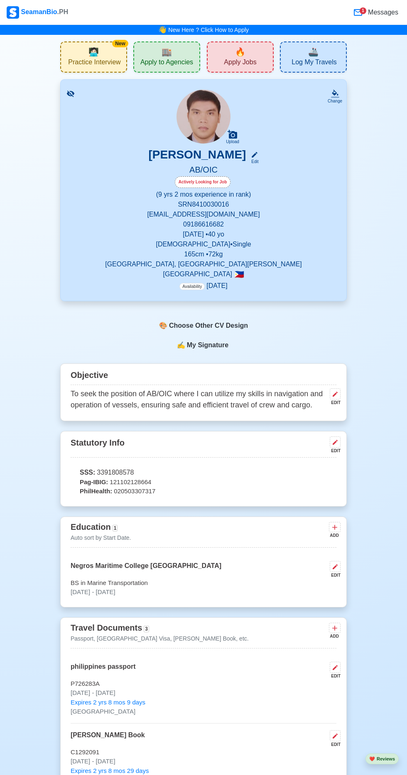 This screenshot has width=407, height=775. I want to click on div: 1, so click(363, 11).